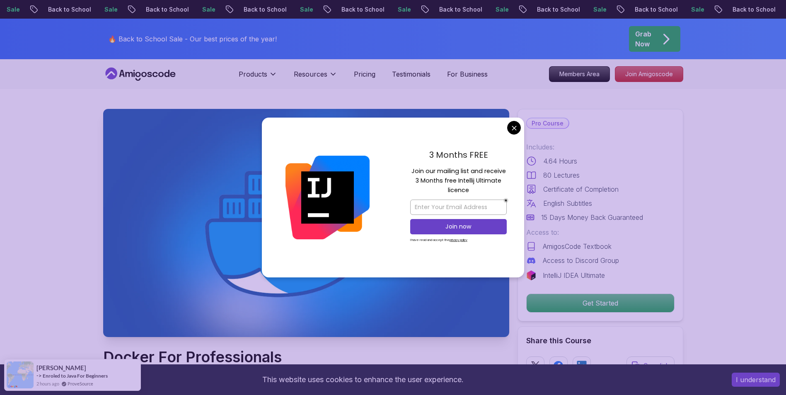  What do you see at coordinates (364, 74) in the screenshot?
I see `a: Pricing` at bounding box center [364, 74].